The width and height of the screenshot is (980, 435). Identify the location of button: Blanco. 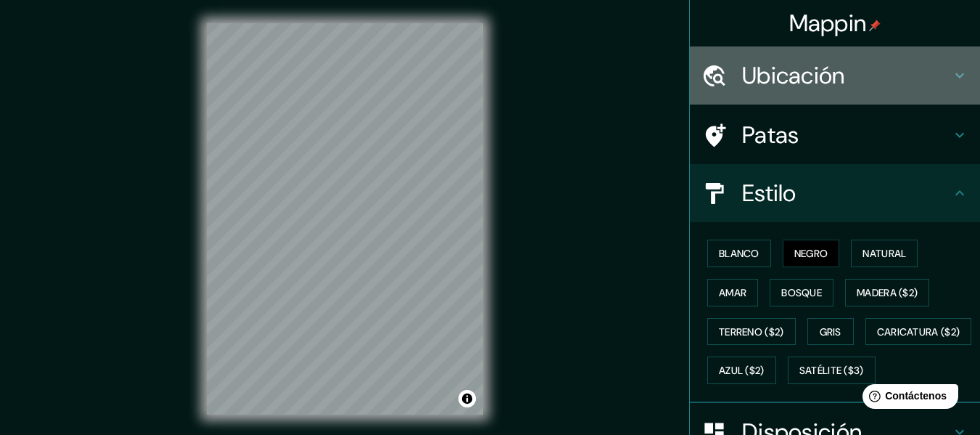
(739, 253).